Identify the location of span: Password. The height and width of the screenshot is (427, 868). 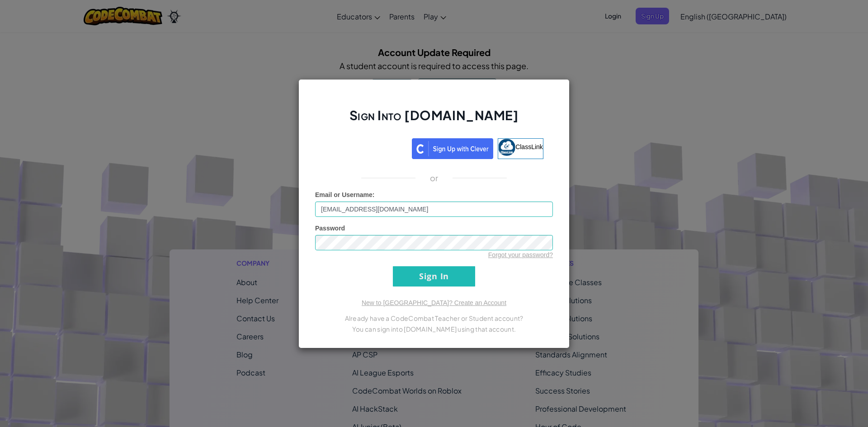
(330, 228).